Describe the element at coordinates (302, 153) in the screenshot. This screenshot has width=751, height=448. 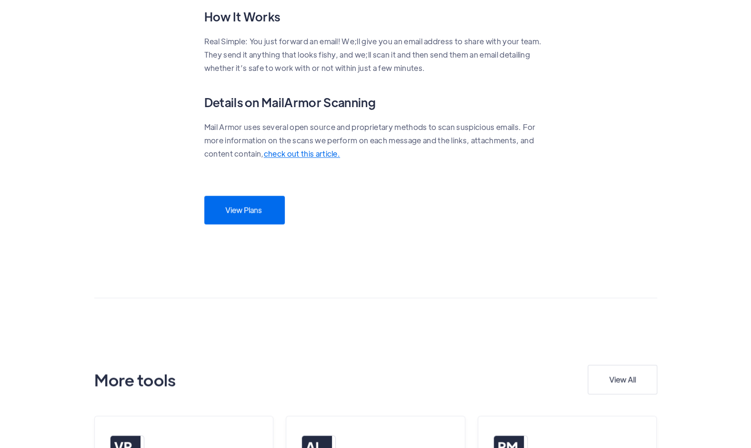
I see `a: check out this article.` at that location.